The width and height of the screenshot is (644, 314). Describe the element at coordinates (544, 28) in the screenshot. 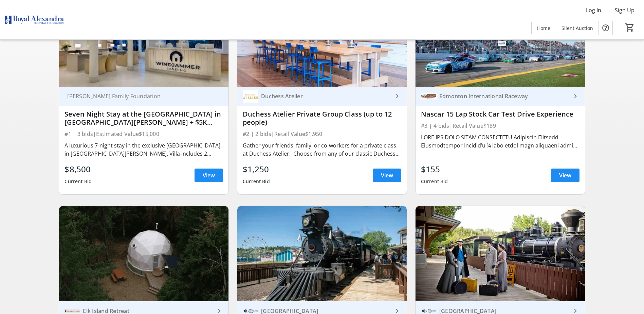

I see `span: Home` at that location.